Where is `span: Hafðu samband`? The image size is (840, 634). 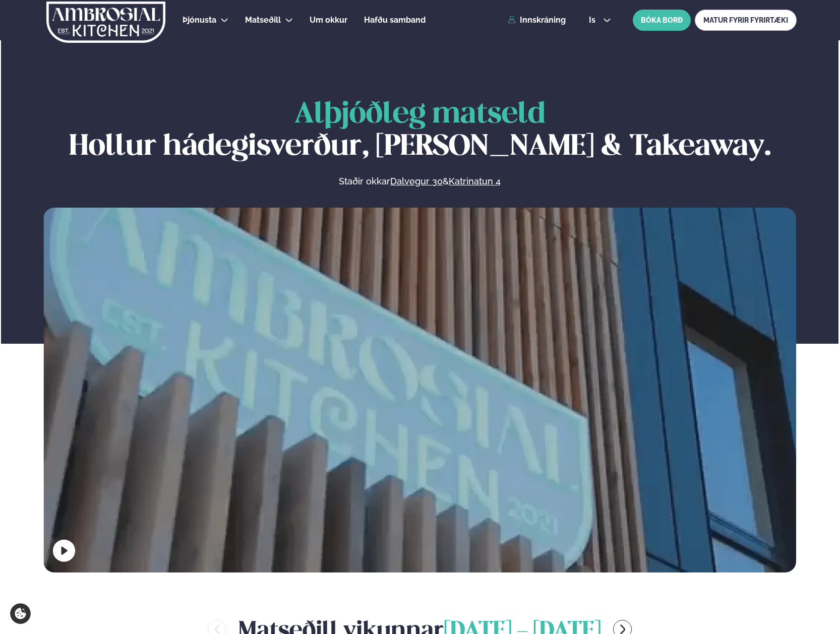
span: Hafðu samband is located at coordinates (394, 20).